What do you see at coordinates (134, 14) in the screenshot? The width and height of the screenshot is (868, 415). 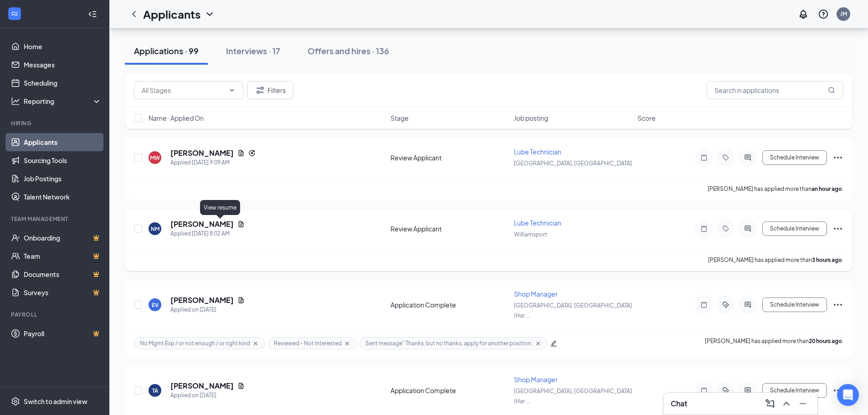 I see `a: ChevronLeft` at bounding box center [134, 14].